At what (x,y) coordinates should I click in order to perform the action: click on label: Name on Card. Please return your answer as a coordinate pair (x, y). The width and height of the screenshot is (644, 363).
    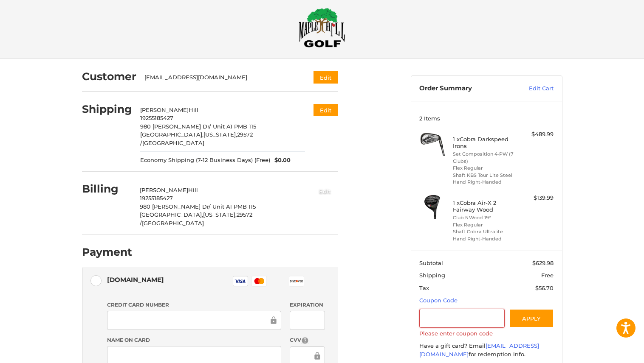
    Looking at the image, I should click on (194, 340).